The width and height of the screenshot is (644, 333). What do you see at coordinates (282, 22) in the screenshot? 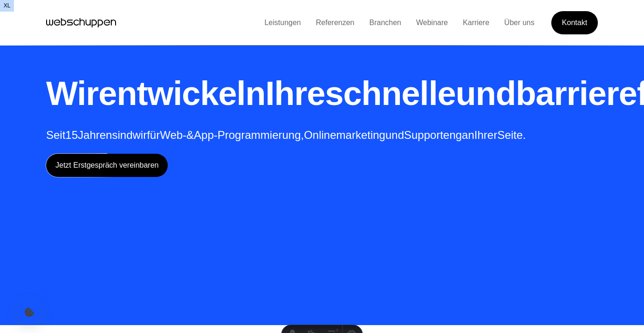
I see `a: Leistungen` at bounding box center [282, 22].